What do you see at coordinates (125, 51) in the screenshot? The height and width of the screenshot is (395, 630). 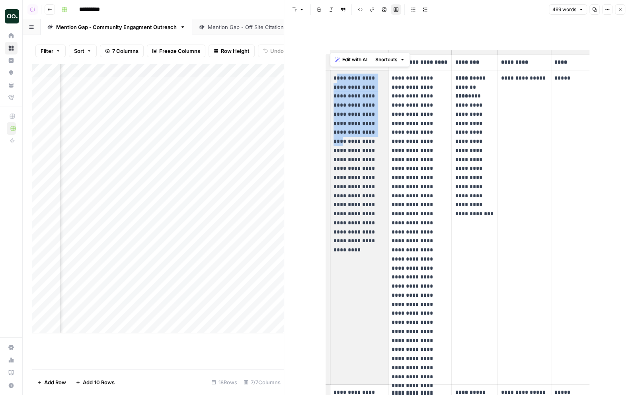 I see `span: 7 Columns` at bounding box center [125, 51].